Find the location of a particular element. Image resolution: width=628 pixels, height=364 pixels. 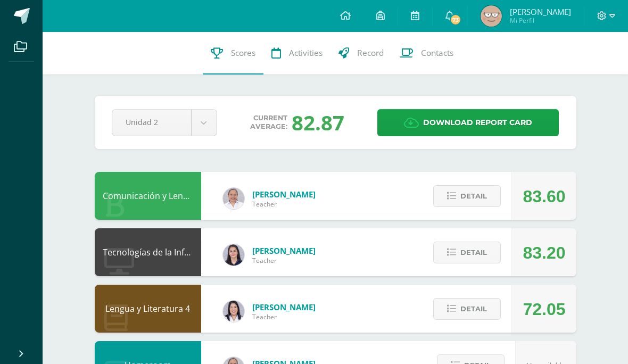

div: Comunicación y Lenguaje L3 Inglés 4 is located at coordinates (148, 196).